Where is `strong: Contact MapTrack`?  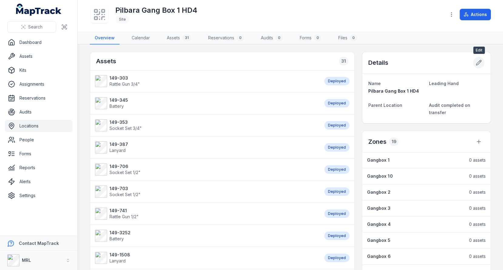 strong: Contact MapTrack is located at coordinates (39, 243).